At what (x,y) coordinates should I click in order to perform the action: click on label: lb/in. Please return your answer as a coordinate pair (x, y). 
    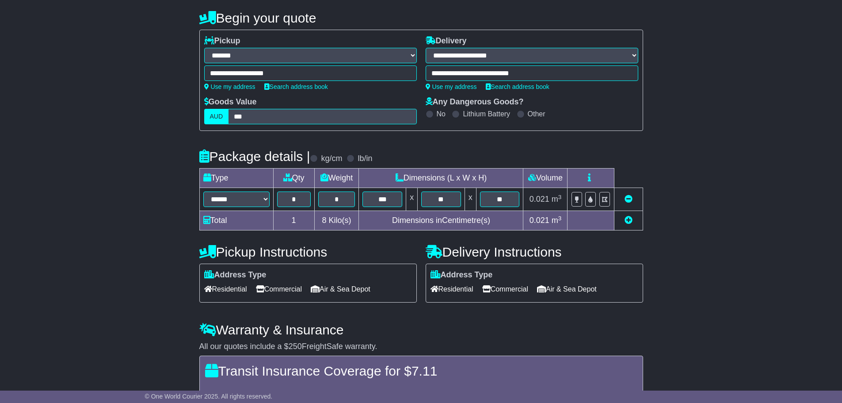
    Looking at the image, I should click on (365, 159).